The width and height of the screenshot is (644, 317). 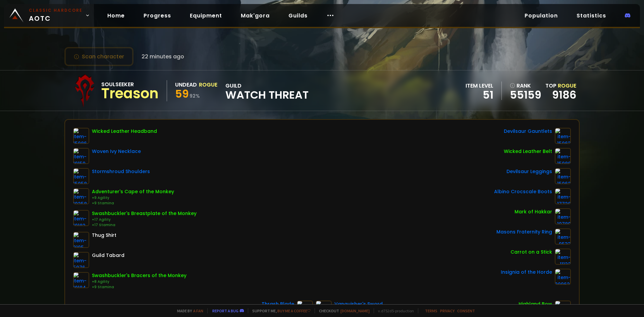 What do you see at coordinates (562, 177) in the screenshot?
I see `img: item-15062` at bounding box center [562, 177].